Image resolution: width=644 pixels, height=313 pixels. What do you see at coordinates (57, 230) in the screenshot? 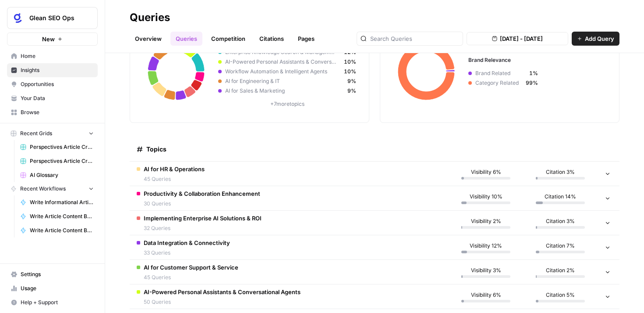
I see `a: Write Article Content Brief (Search)` at bounding box center [57, 230].